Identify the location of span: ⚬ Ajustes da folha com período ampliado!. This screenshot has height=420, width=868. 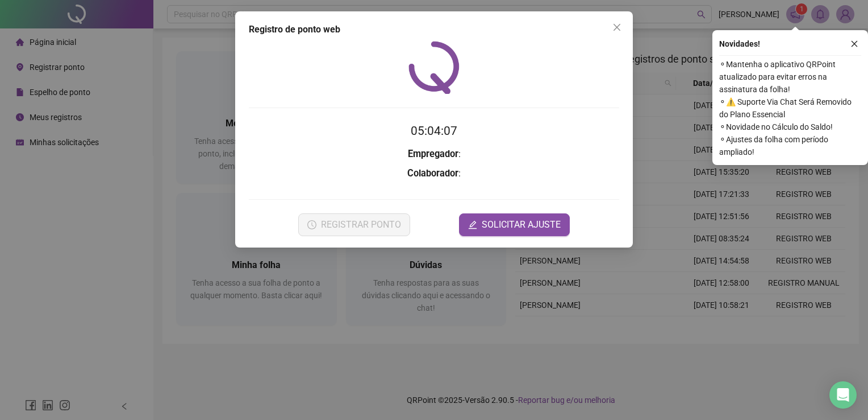
(791, 146).